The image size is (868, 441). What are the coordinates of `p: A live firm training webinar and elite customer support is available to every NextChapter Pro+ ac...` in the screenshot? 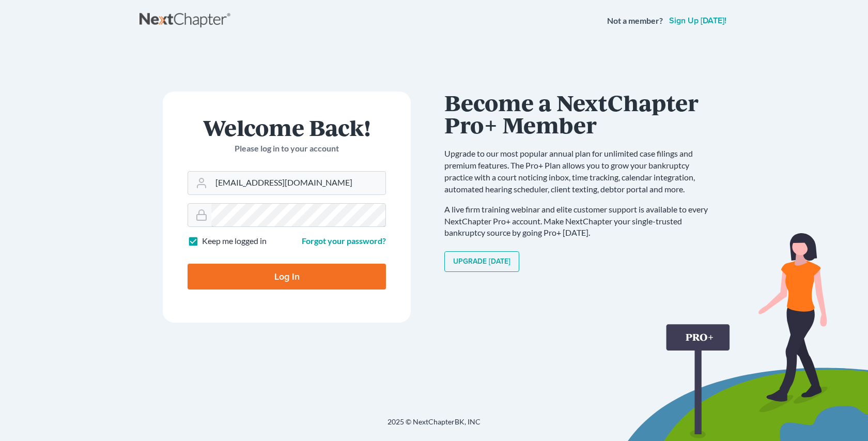 It's located at (581, 221).